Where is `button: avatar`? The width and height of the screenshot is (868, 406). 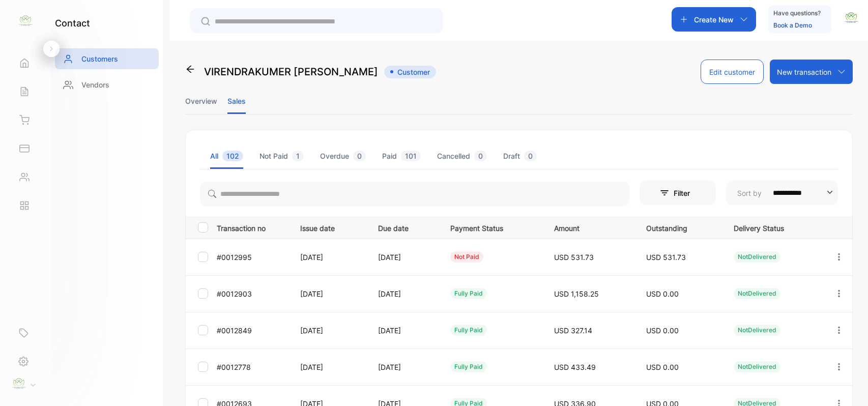
button: avatar is located at coordinates (850, 19).